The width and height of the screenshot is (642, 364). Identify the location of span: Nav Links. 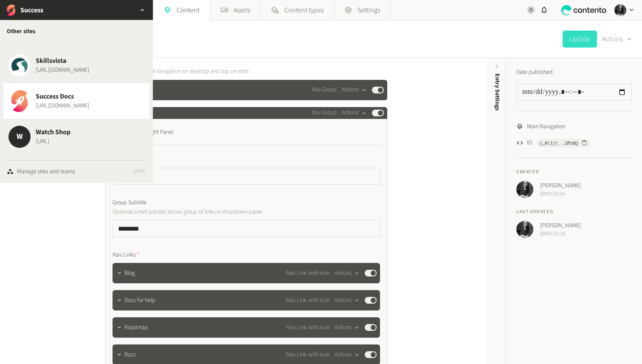
(126, 255).